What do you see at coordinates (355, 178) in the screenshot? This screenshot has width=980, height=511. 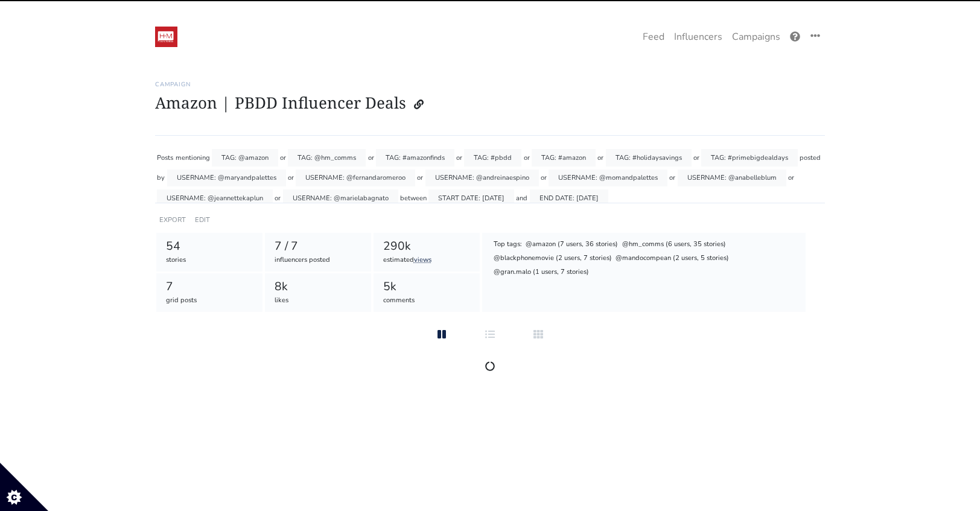 I see `div: USERNAME: @fernandaromeroo` at bounding box center [355, 178].